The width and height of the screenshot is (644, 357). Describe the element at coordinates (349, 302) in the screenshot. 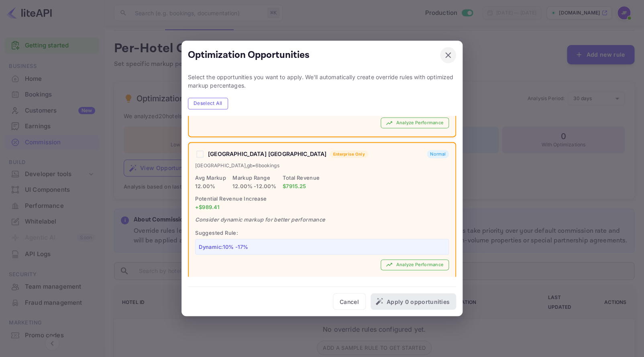

I see `button: Cancel` at that location.